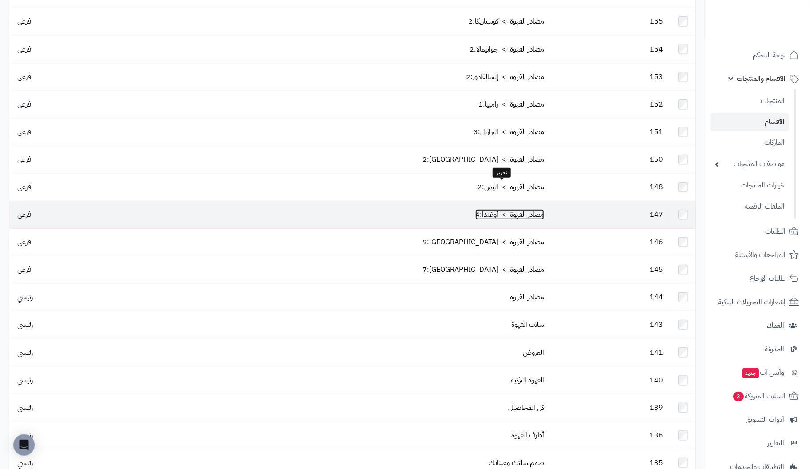  I want to click on a: طلبات الإرجاع, so click(757, 278).